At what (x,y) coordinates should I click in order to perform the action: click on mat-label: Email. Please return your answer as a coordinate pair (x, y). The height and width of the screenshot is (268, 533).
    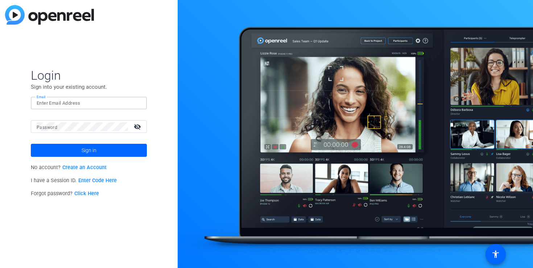
    Looking at the image, I should click on (41, 97).